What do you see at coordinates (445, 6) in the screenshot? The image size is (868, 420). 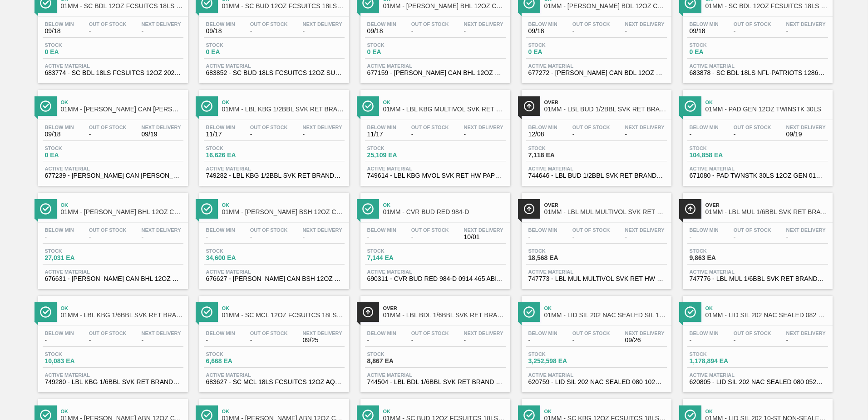 I see `span: 01MM - CARR BHL 12OZ CAN 12/12 CAN PK FARMING PROMO` at bounding box center [445, 6].